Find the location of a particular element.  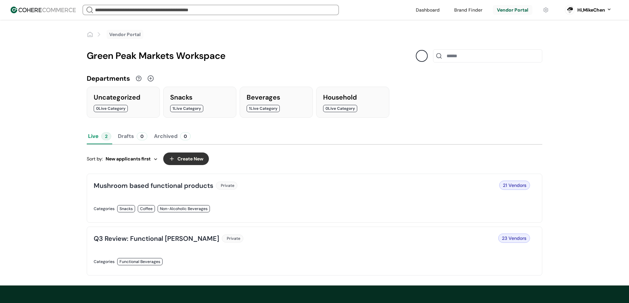

button: Create New is located at coordinates (186, 159).